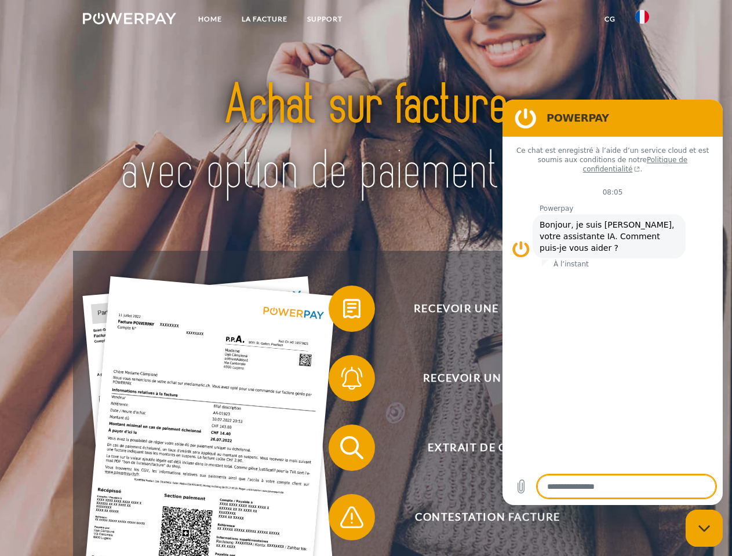  I want to click on button: Recevoir une facture ?, so click(479, 309).